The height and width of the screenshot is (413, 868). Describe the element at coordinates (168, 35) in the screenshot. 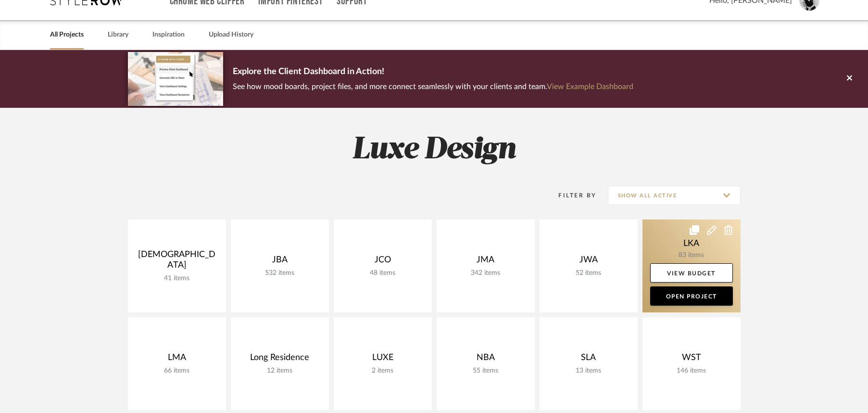

I see `a: Inspiration` at that location.